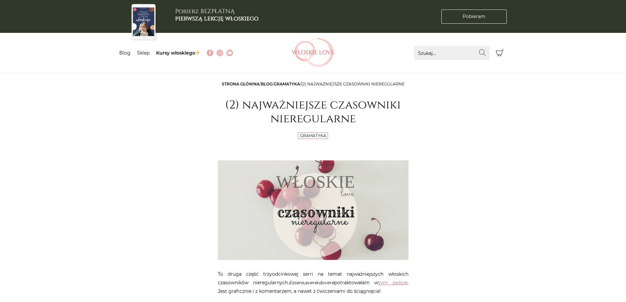  Describe the element at coordinates (474, 16) in the screenshot. I see `span: Pobieram` at that location.